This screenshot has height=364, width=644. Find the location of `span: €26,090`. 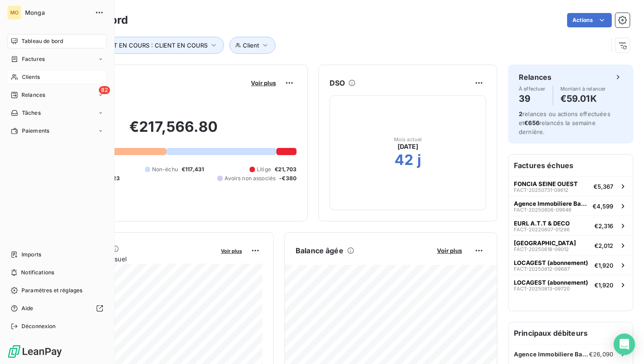

span: €26,090 is located at coordinates (602, 354).